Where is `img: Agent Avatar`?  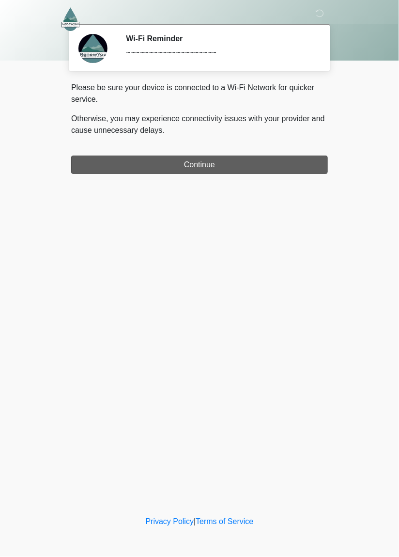 img: Agent Avatar is located at coordinates (93, 48).